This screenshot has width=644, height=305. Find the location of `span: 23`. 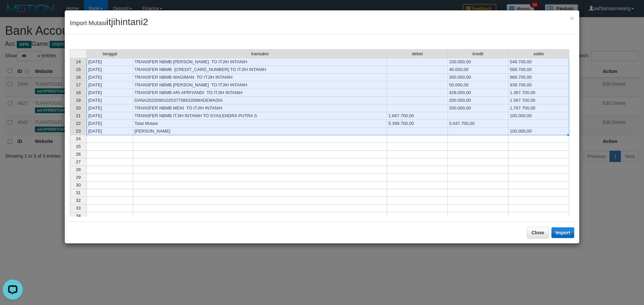

span: 23 is located at coordinates (78, 131).